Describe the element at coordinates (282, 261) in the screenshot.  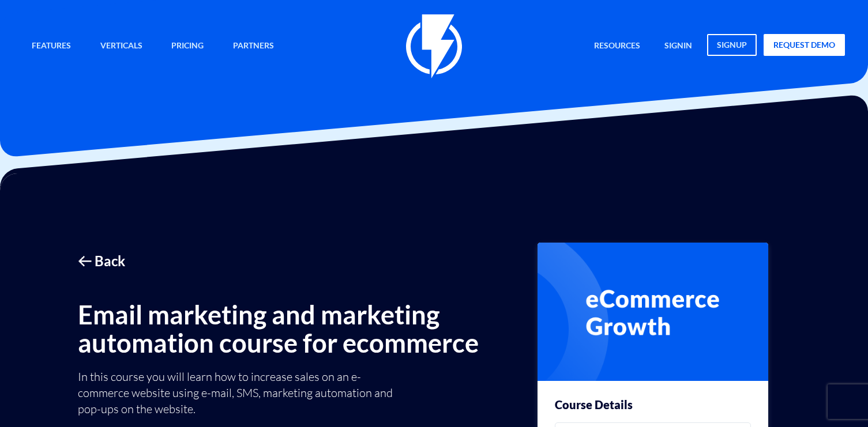
I see `a: 🡠 Back` at that location.